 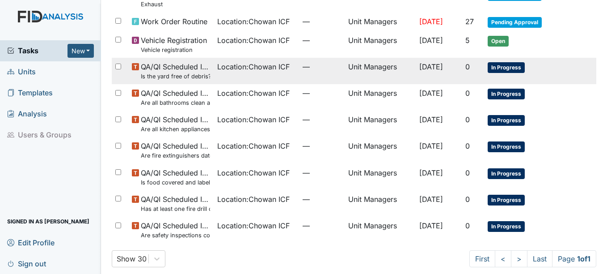 I want to click on span: Edit Profile, so click(x=31, y=242).